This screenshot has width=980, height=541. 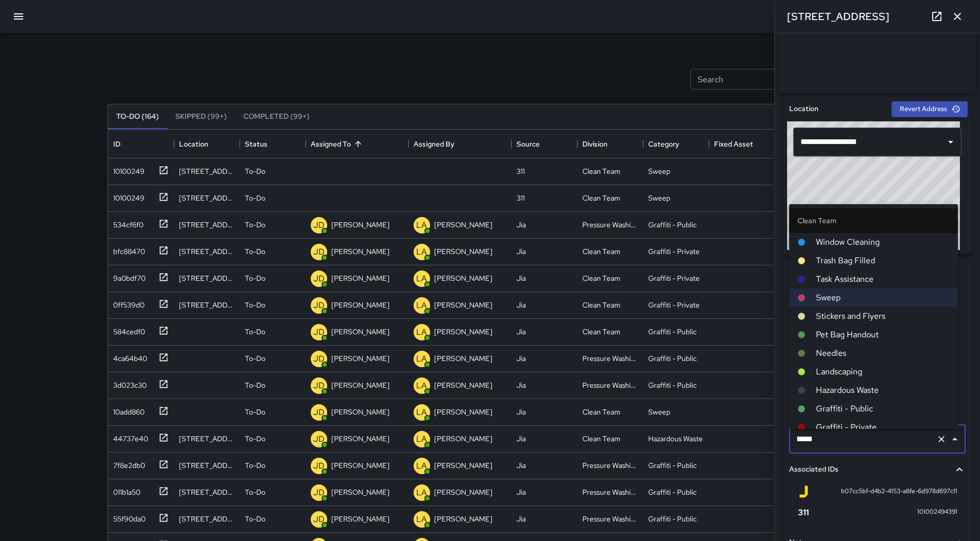 I want to click on div: 1435 Market Street, so click(x=207, y=171).